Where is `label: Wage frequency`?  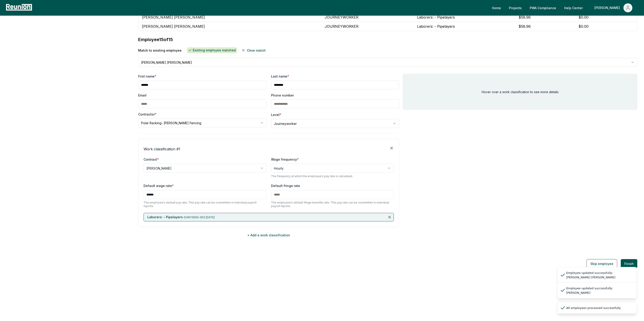
label: Wage frequency is located at coordinates (285, 159).